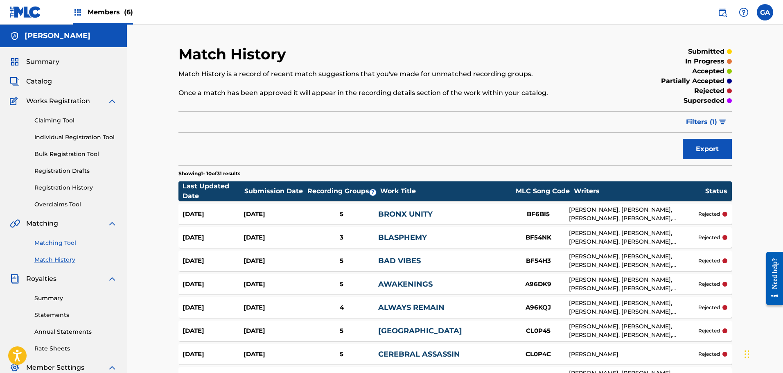 This screenshot has height=373, width=783. Describe the element at coordinates (763, 353) in the screenshot. I see `div: Chat Widget` at that location.